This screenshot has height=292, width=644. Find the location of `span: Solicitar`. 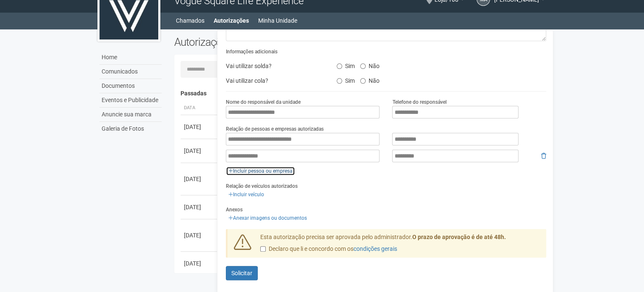

span: Solicitar is located at coordinates (242, 273).